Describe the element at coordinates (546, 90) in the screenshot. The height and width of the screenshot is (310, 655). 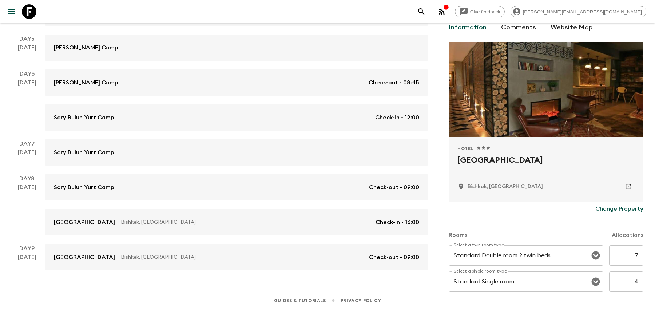
I see `div: Photo of Bugu Hotel` at that location.